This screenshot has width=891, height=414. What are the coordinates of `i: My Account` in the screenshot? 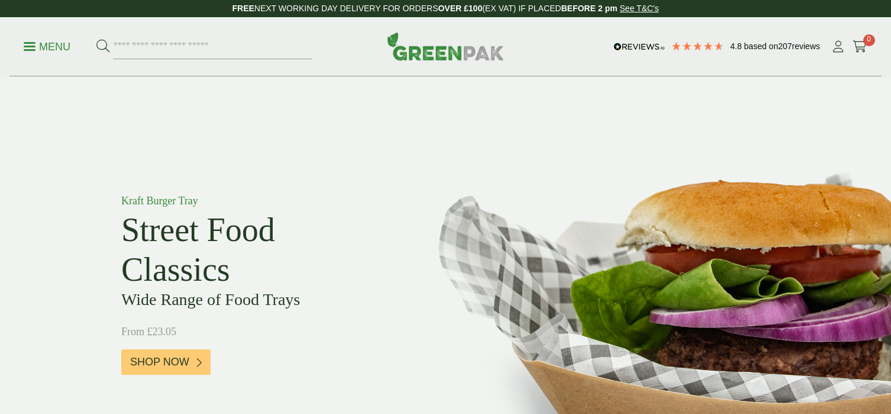 It's located at (838, 47).